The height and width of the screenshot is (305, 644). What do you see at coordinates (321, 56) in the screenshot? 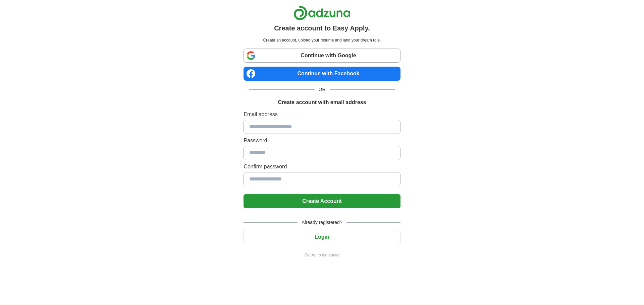
I see `a: Continue with Google` at bounding box center [321, 56].